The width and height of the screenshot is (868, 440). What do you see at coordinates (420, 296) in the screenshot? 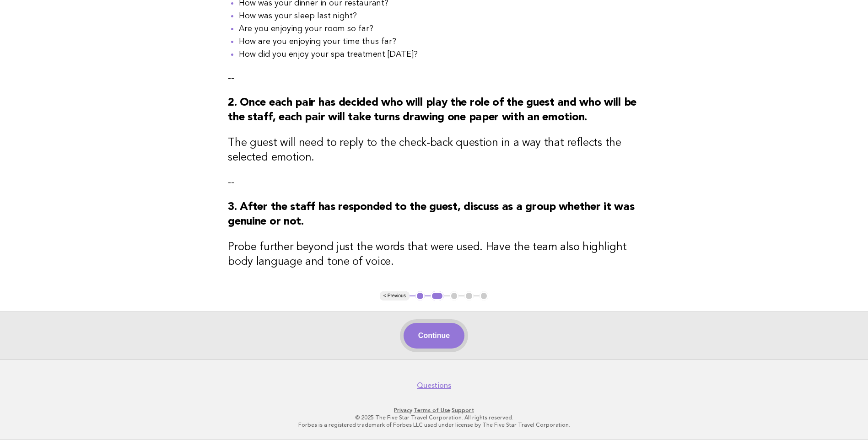
I see `button: 1` at bounding box center [420, 296].